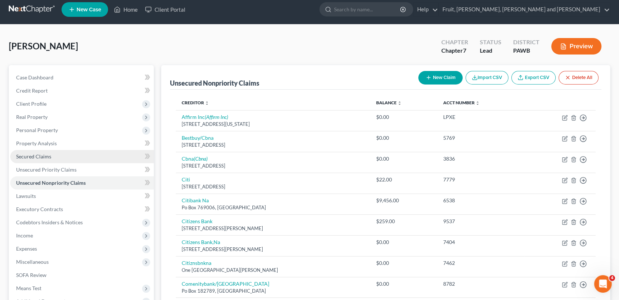  Describe the element at coordinates (426, 10) in the screenshot. I see `a: Help` at that location.